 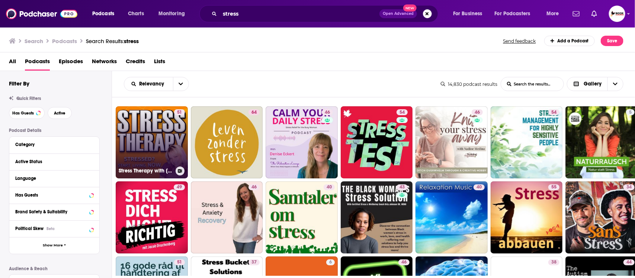 I want to click on span: Show More, so click(x=53, y=245).